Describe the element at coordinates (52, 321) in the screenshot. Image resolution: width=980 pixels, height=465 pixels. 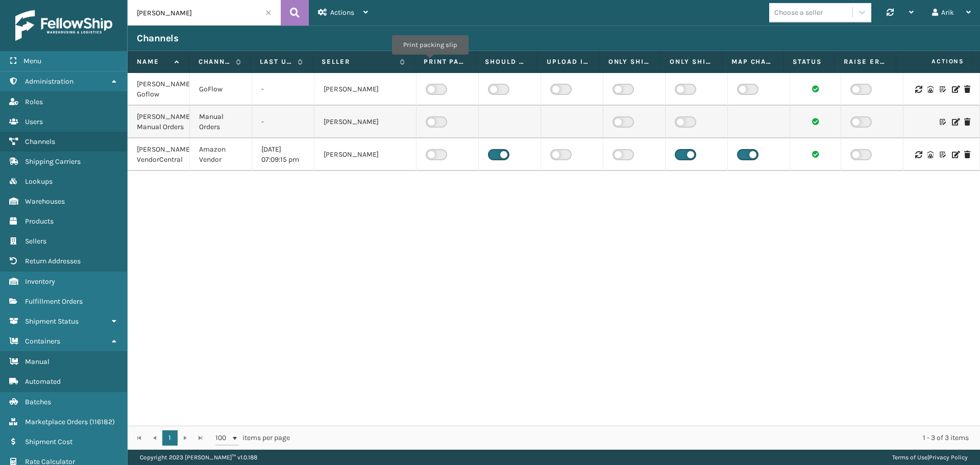
I see `span: Shipment Status` at that location.